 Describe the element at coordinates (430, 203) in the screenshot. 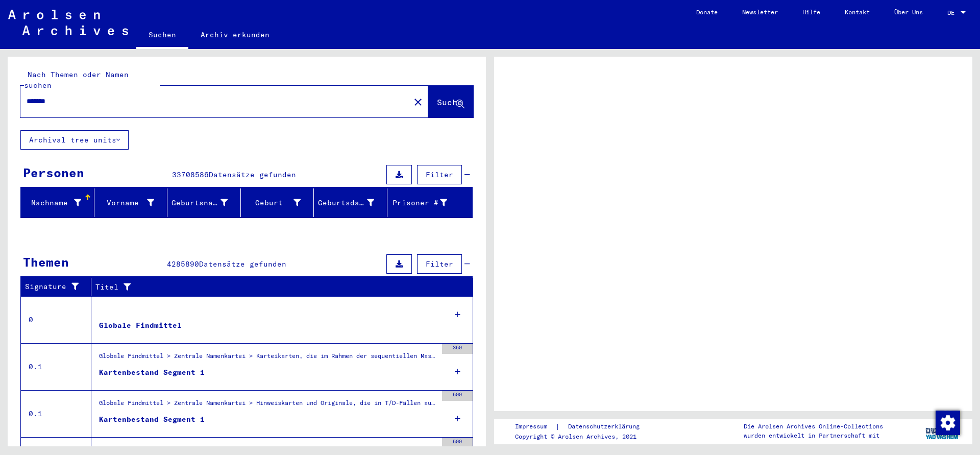

I see `mat-header-cell: Prisoner #` at that location.